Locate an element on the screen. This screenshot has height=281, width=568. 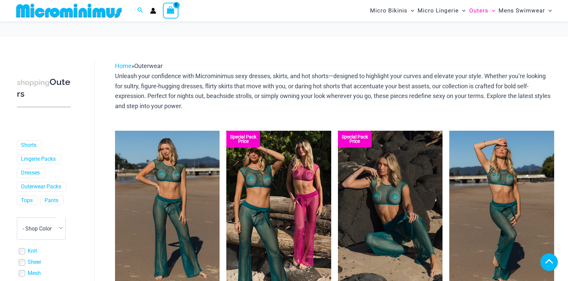
h3: Outers is located at coordinates (44, 88).